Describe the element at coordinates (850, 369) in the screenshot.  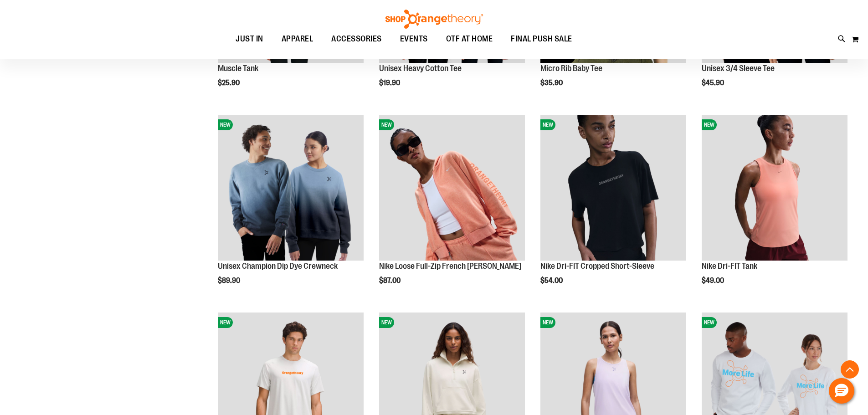
I see `button: Back To Top` at that location.